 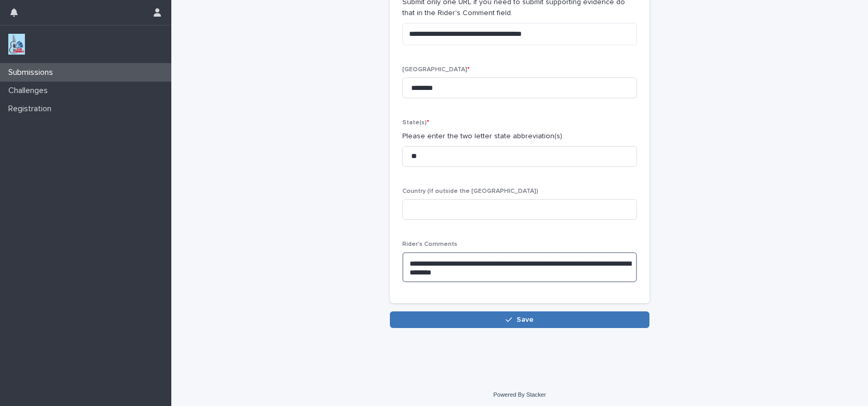 I want to click on a: Powered By Stacker, so click(x=519, y=394).